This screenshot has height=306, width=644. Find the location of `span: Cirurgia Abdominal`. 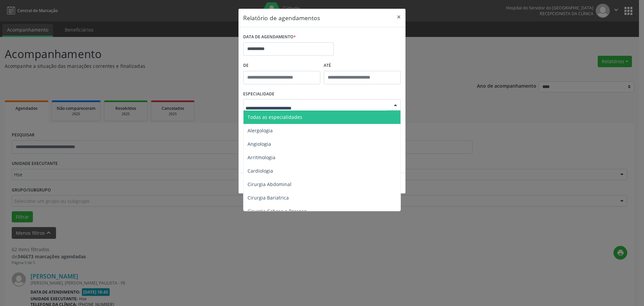

span: Cirurgia Abdominal is located at coordinates (269, 184).